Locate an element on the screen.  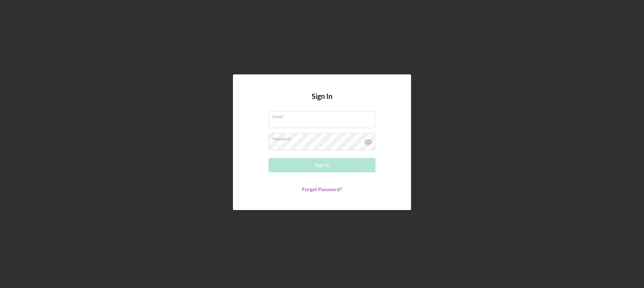
h4: Sign In is located at coordinates (322, 101).